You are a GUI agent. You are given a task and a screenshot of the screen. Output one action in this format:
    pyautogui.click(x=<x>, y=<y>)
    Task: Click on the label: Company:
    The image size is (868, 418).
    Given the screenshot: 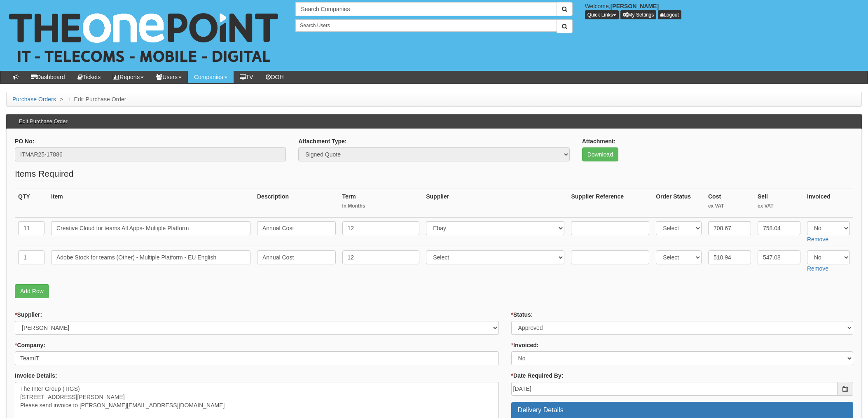 What is the action you would take?
    pyautogui.click(x=30, y=345)
    